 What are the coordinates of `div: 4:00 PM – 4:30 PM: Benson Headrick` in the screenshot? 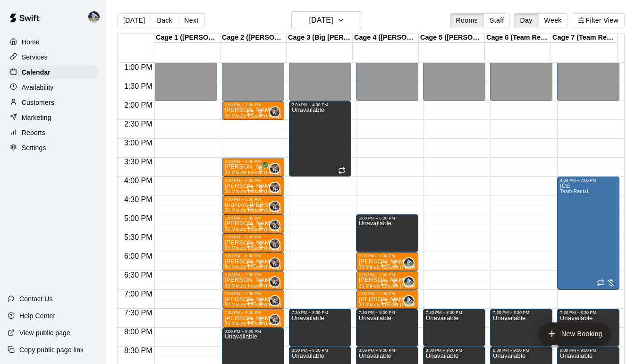 It's located at (253, 186).